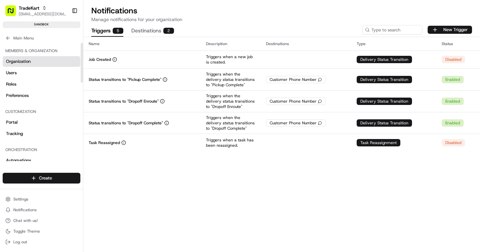 This screenshot has width=480, height=252. I want to click on a: Powered byPylon, so click(64, 168).